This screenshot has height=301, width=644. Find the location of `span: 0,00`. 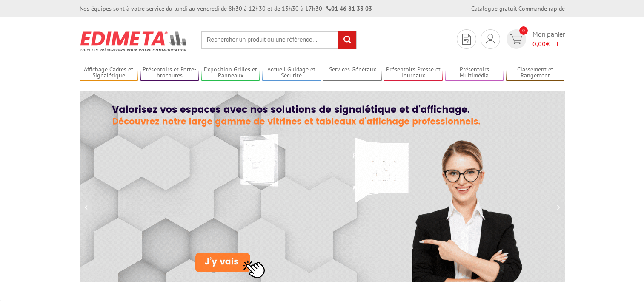

span: 0,00 is located at coordinates (539, 44).